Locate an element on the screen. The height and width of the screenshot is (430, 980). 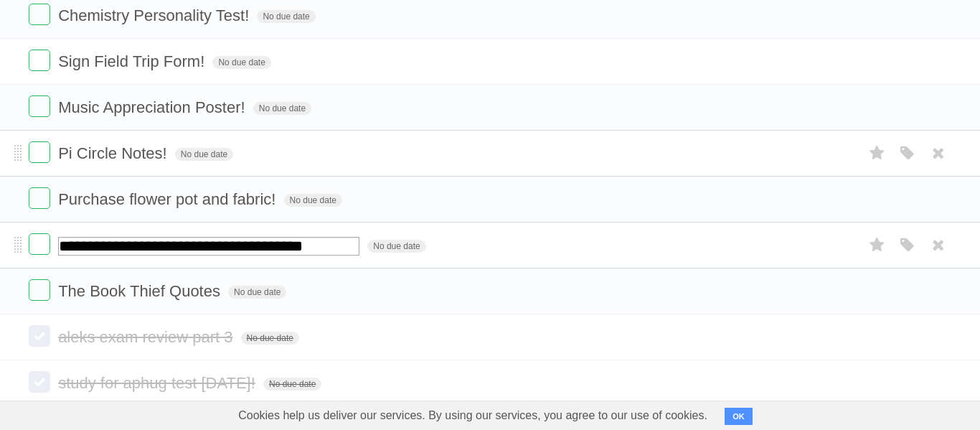
span: Purchase flower pot and fabric! is located at coordinates (169, 199).